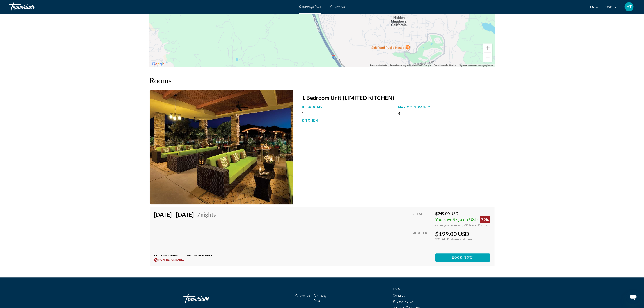 The height and width of the screenshot is (308, 644). Describe the element at coordinates (444, 219) in the screenshot. I see `span: You save` at that location.